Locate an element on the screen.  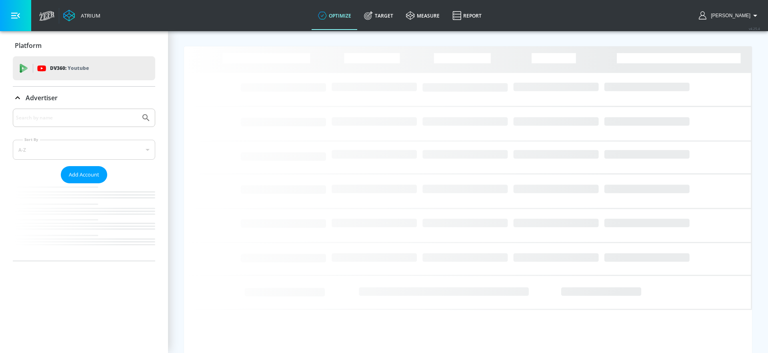
div: Atrium is located at coordinates (89, 16).